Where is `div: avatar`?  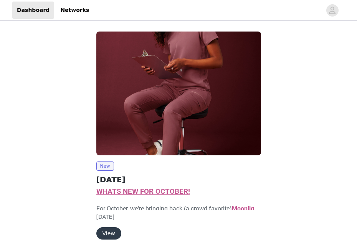
div: avatar is located at coordinates (332, 10).